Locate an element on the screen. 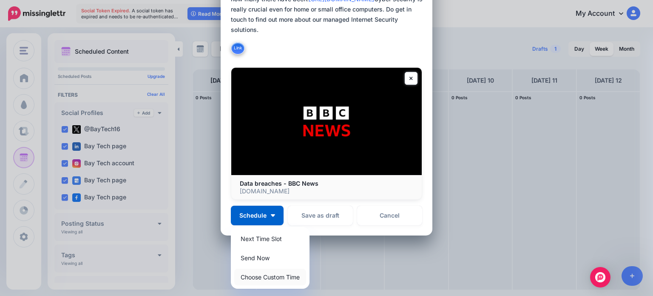  span: Schedule is located at coordinates (253, 215).